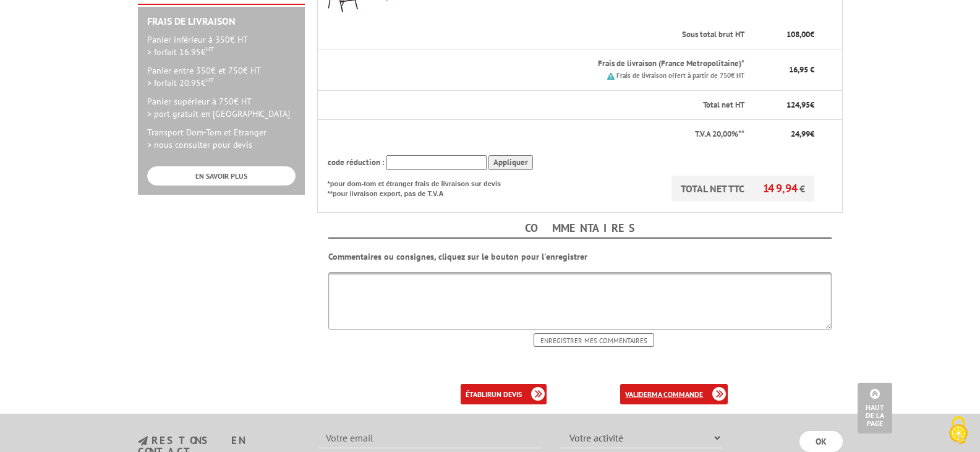  What do you see at coordinates (556, 35) in the screenshot?
I see `th: Sous total brut HT` at bounding box center [556, 35].